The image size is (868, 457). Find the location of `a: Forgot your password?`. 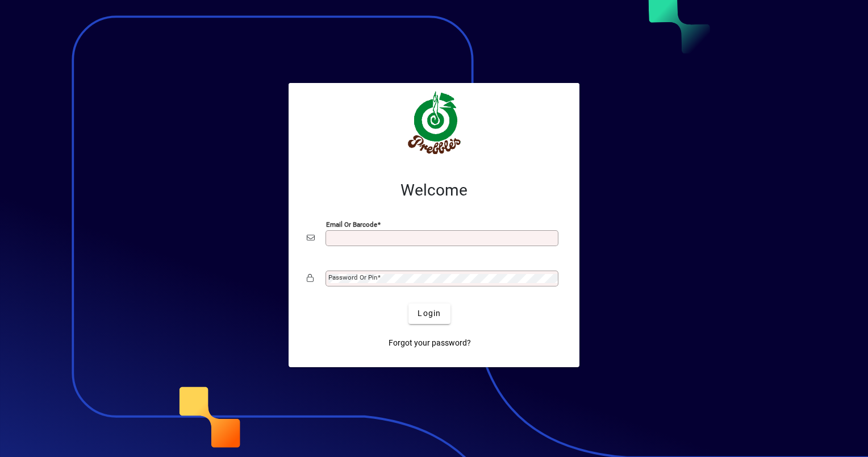

a: Forgot your password? is located at coordinates (429, 343).